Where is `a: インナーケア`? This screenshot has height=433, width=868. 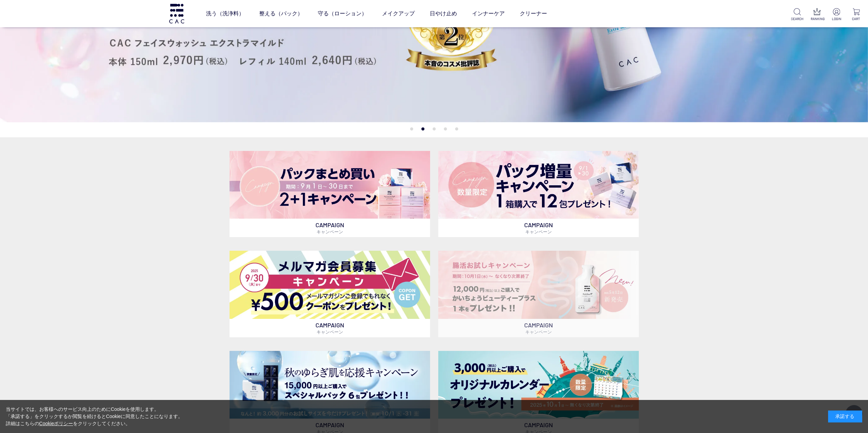
a: インナーケア is located at coordinates (488, 13).